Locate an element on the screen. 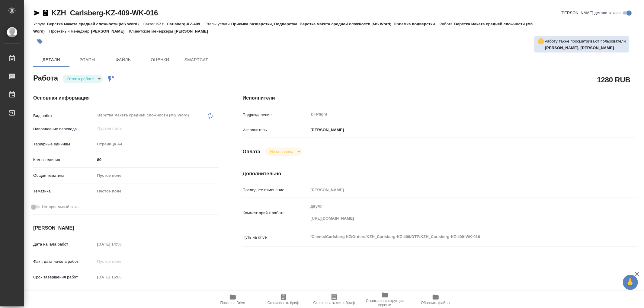  p: Кол-во единиц is located at coordinates (64, 160).